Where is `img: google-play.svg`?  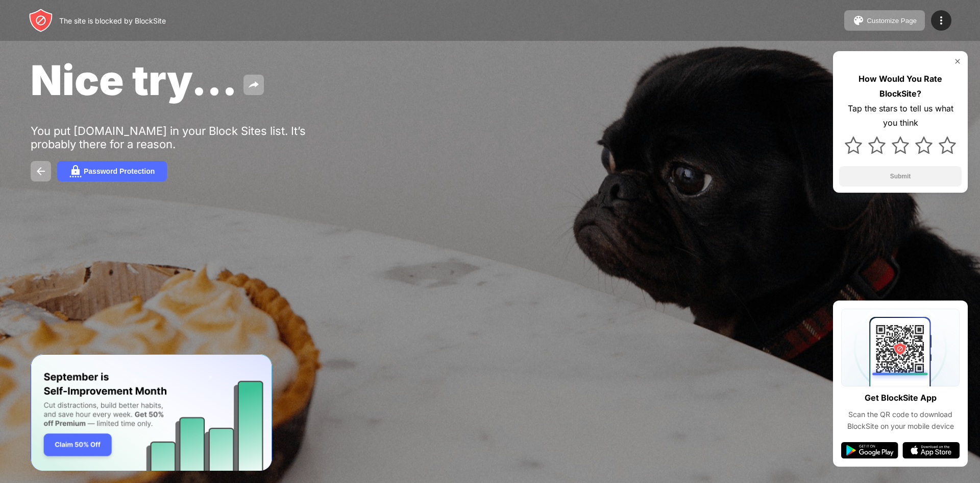
img: google-play.svg is located at coordinates (870, 450).